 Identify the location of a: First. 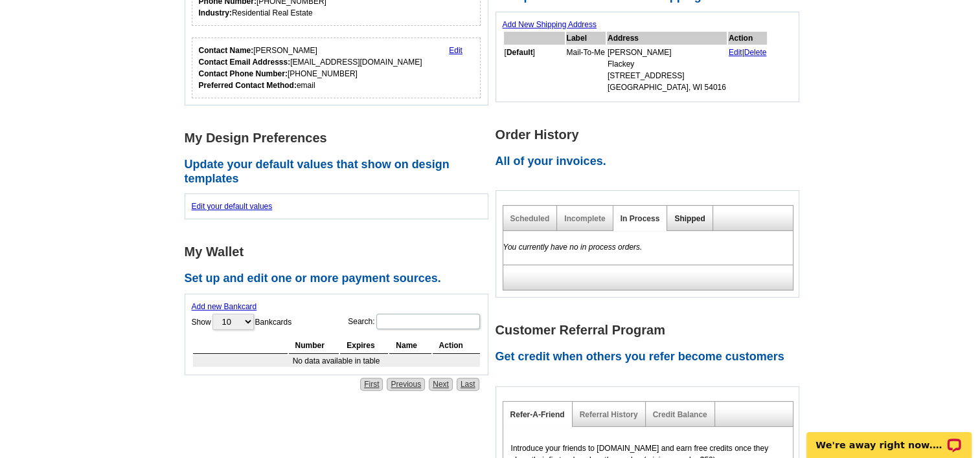
(371, 384).